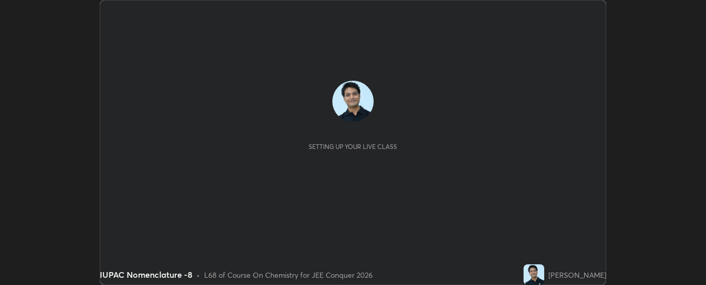 The width and height of the screenshot is (706, 285). What do you see at coordinates (288, 274) in the screenshot?
I see `div: L68 of Course On Chemistry for JEE Conquer 2026` at bounding box center [288, 274].